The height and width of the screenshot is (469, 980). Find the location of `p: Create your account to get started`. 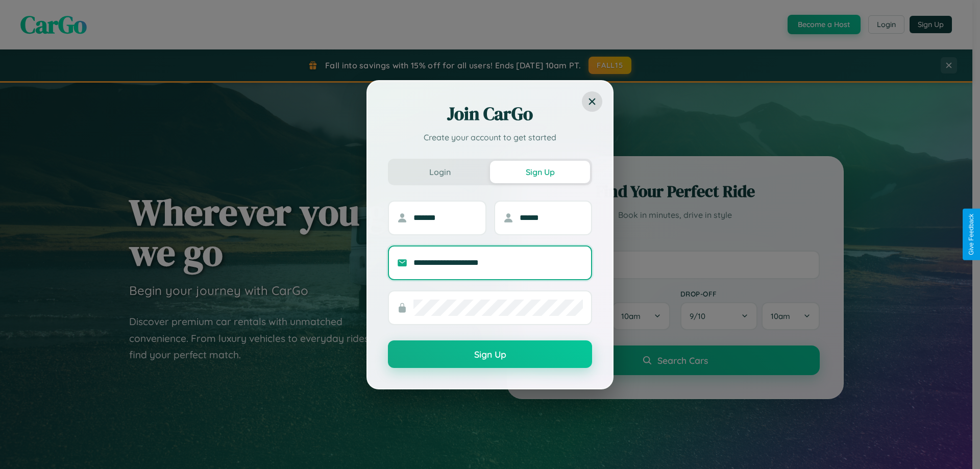

p: Create your account to get started is located at coordinates (490, 137).